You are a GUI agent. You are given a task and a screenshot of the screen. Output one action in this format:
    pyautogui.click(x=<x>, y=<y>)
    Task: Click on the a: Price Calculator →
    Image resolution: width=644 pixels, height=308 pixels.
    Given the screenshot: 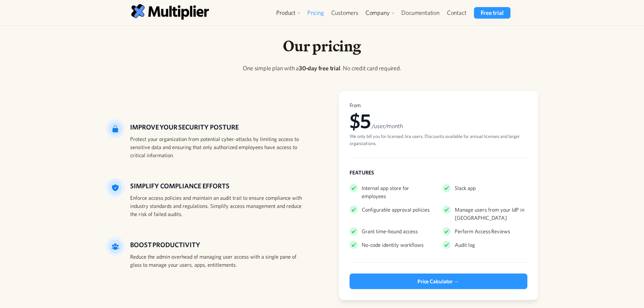 What is the action you would take?
    pyautogui.click(x=438, y=281)
    